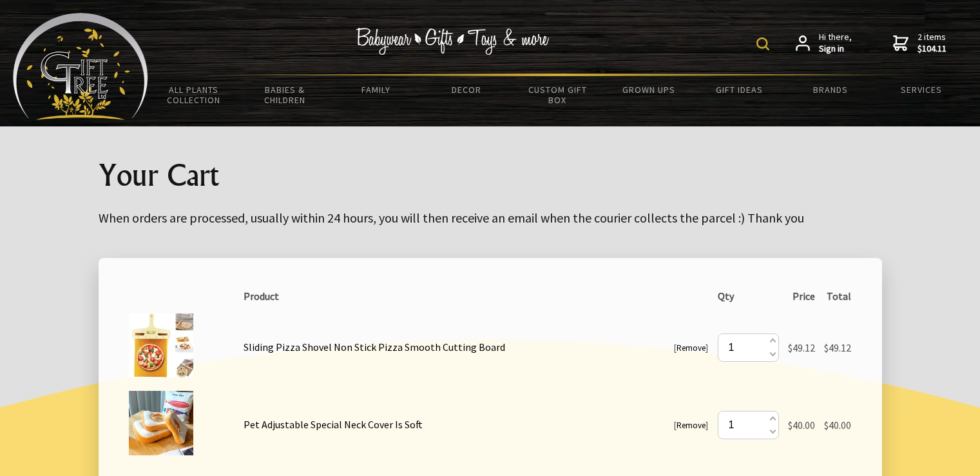 This screenshot has height=476, width=980. What do you see at coordinates (333, 424) in the screenshot?
I see `a: Pet Adjustable Special Neck Cover Is Soft` at bounding box center [333, 424].